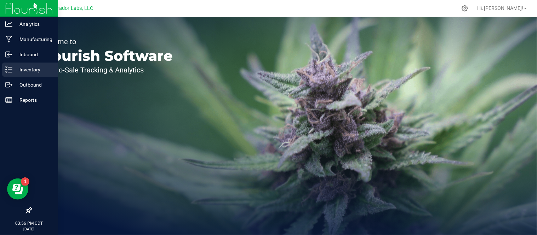 The image size is (537, 235). What do you see at coordinates (4, 4) in the screenshot?
I see `span: 1` at bounding box center [4, 4].